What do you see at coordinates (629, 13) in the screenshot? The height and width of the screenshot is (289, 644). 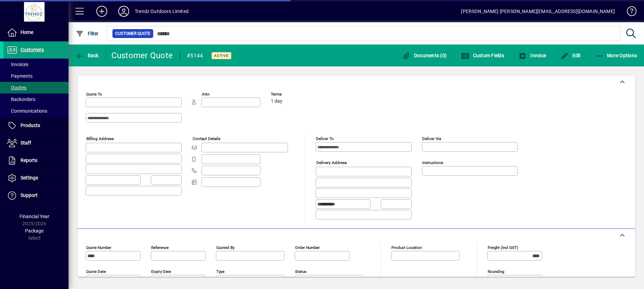 I see `a: Knowledge Base` at bounding box center [629, 13].